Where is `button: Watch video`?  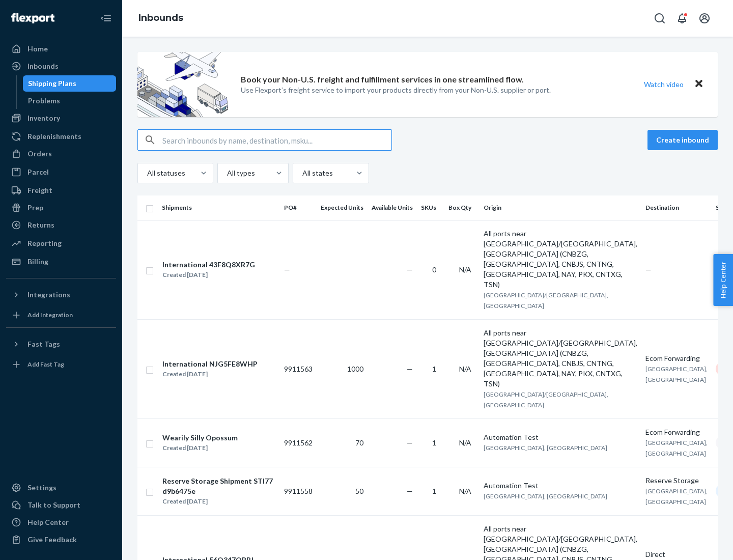
button: Watch video is located at coordinates (664, 84).